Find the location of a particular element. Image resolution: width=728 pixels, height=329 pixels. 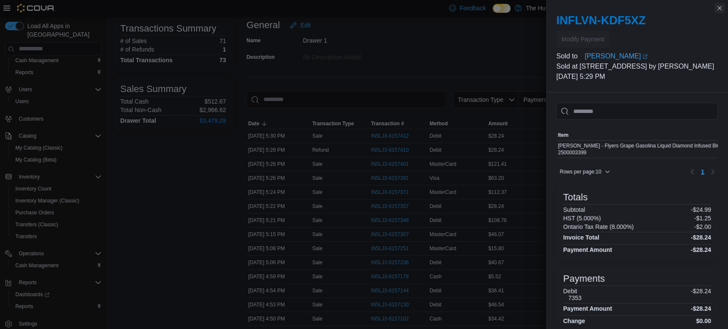

h4: $0.00 is located at coordinates (703, 321).